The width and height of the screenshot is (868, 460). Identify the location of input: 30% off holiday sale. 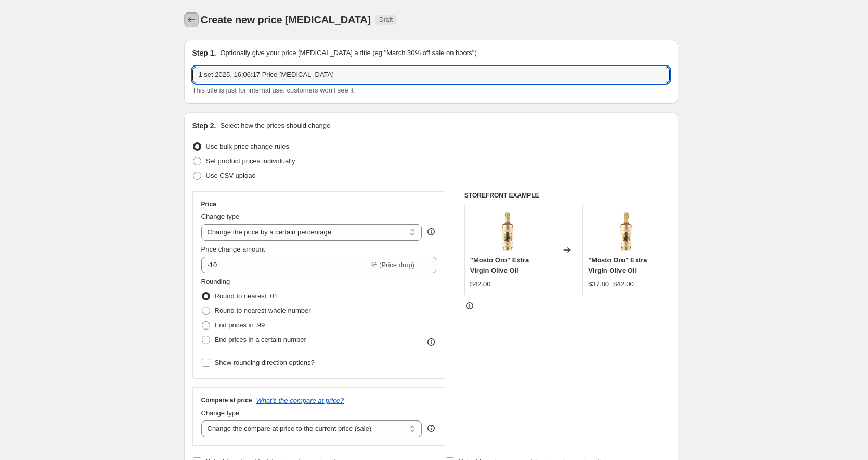
(432, 74).